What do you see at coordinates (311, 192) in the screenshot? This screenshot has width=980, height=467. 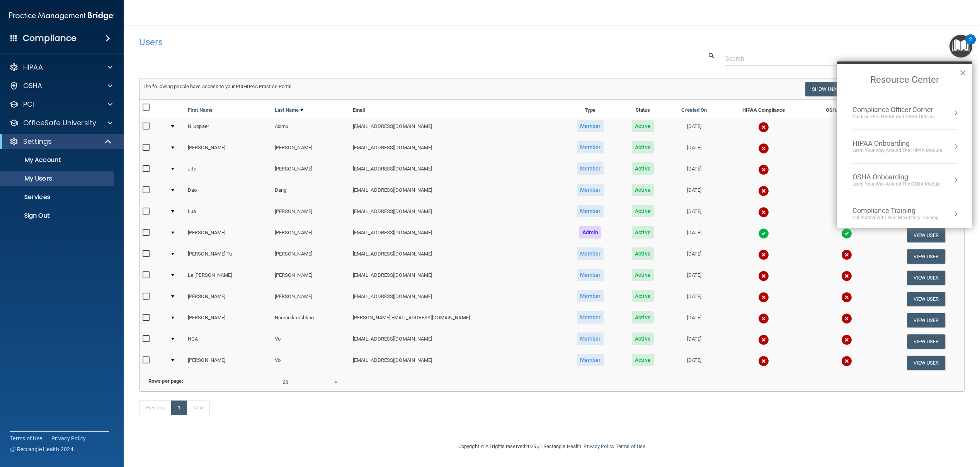 I see `td: Dang` at bounding box center [311, 192].